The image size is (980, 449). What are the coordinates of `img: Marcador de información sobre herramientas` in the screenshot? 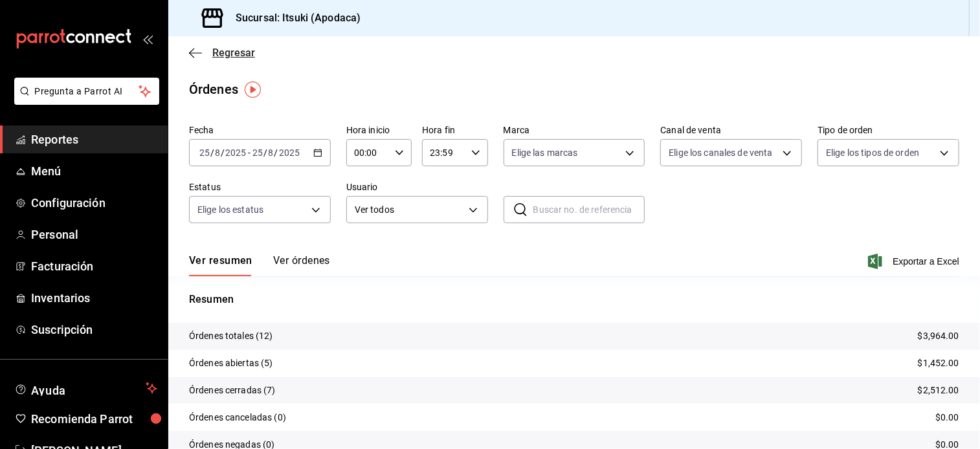 It's located at (252, 89).